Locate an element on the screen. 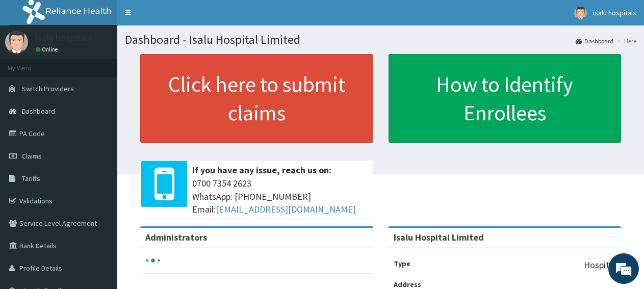 The width and height of the screenshot is (644, 289). a: Click here to submit claims is located at coordinates (256, 98).